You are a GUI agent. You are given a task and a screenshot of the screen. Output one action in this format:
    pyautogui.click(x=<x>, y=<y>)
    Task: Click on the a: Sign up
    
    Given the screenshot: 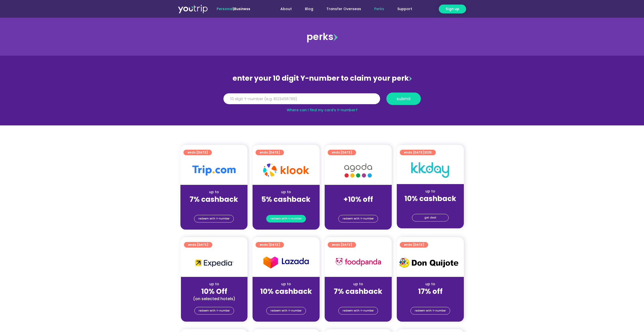 What is the action you would take?
    pyautogui.click(x=452, y=9)
    